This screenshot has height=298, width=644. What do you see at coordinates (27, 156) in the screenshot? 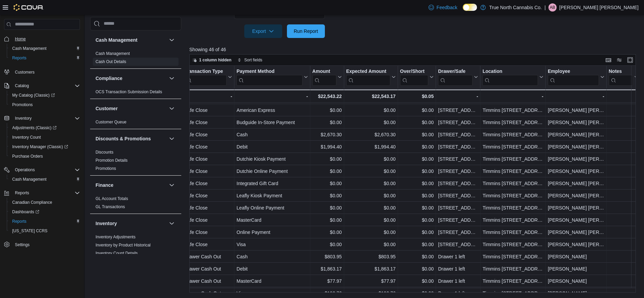
I see `span: Purchase Orders` at bounding box center [27, 156].